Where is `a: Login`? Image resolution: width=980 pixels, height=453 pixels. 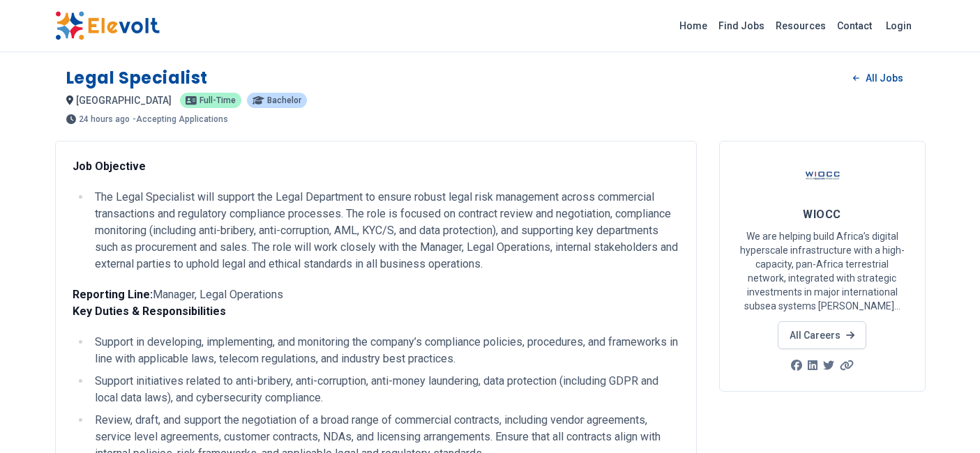
a: Login is located at coordinates (899, 26).